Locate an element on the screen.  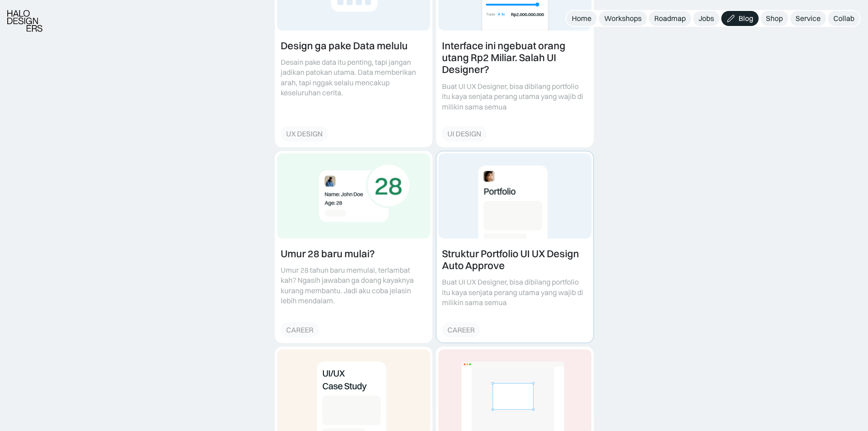
div: Shop is located at coordinates (774, 18).